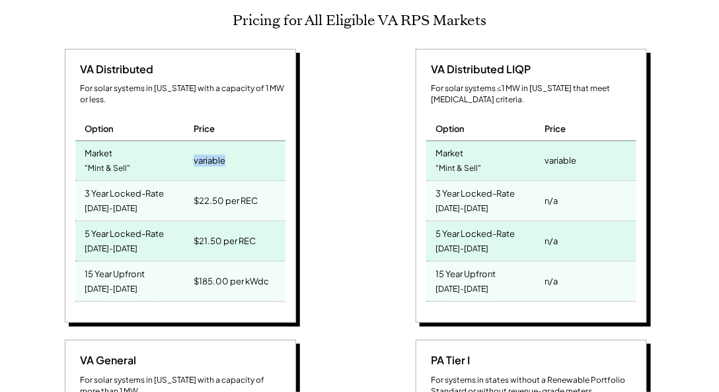 Image resolution: width=719 pixels, height=392 pixels. Describe the element at coordinates (359, 20) in the screenshot. I see `h2: Pricing for All Eligible VA RPS Markets` at that location.